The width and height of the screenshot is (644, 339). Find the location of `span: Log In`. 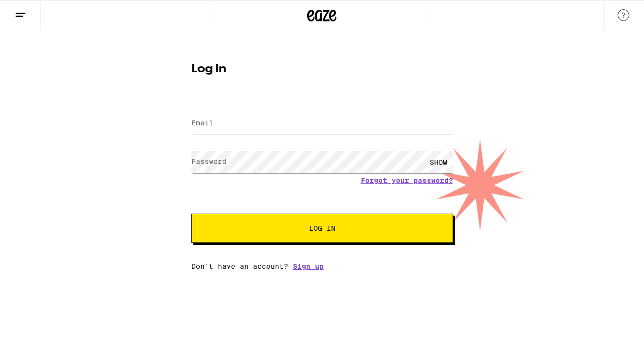

span: Log In is located at coordinates (322, 228).